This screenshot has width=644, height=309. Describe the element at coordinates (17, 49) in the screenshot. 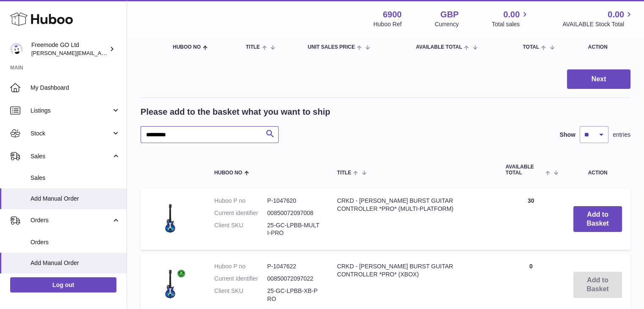

I see `img: lenka.smikniarova@gioteck.com` at that location.